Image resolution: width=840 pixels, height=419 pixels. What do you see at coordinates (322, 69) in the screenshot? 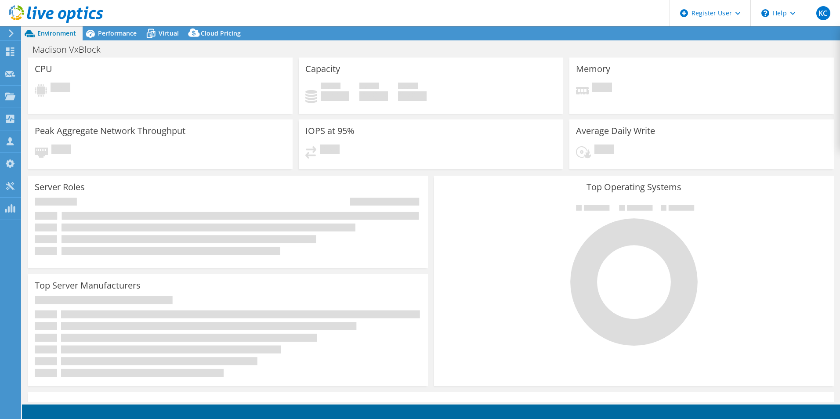
I see `h3: Capacity` at bounding box center [322, 69].